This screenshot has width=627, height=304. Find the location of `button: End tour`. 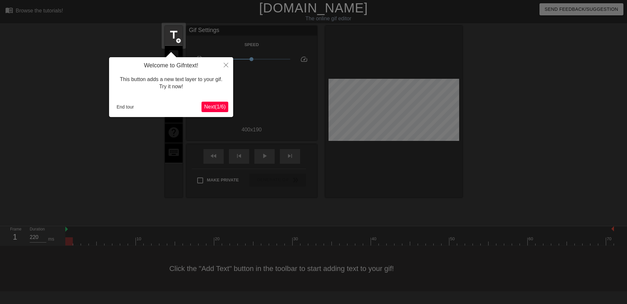

button: End tour is located at coordinates (125, 107).